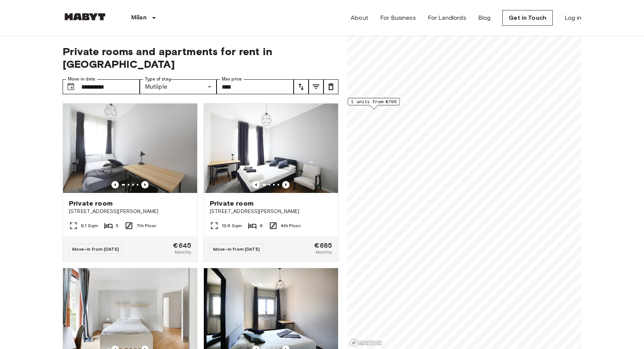  What do you see at coordinates (359, 18) in the screenshot?
I see `a: About` at bounding box center [359, 18].